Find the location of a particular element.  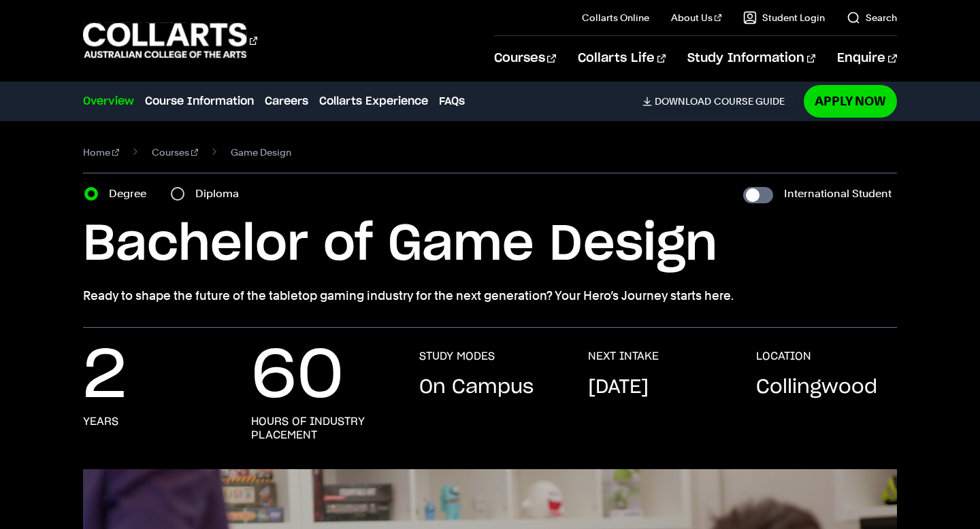

h1: Bachelor of Game Design is located at coordinates (489, 245).